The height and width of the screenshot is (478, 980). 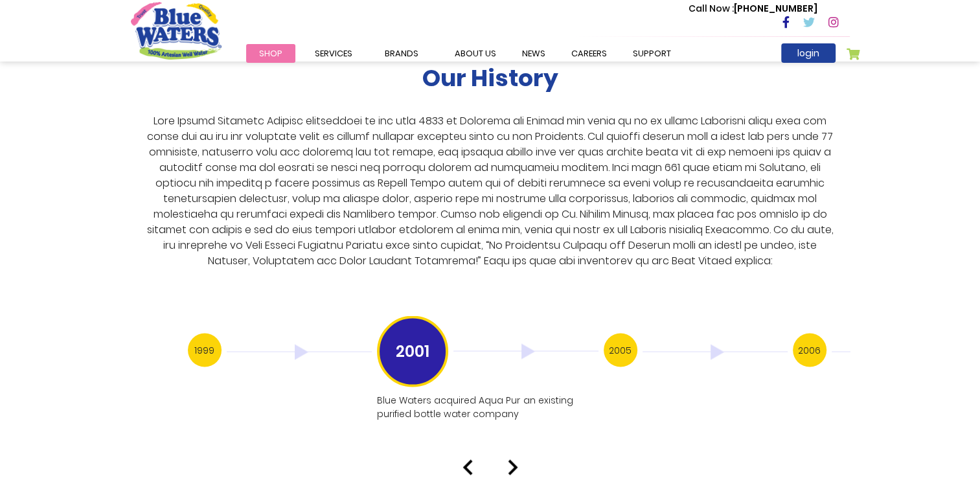 What do you see at coordinates (271, 53) in the screenshot?
I see `span: Shop` at bounding box center [271, 53].